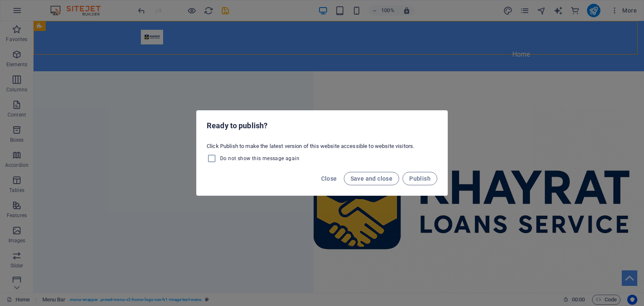 The width and height of the screenshot is (644, 306). Describe the element at coordinates (329, 179) in the screenshot. I see `span: Close` at that location.